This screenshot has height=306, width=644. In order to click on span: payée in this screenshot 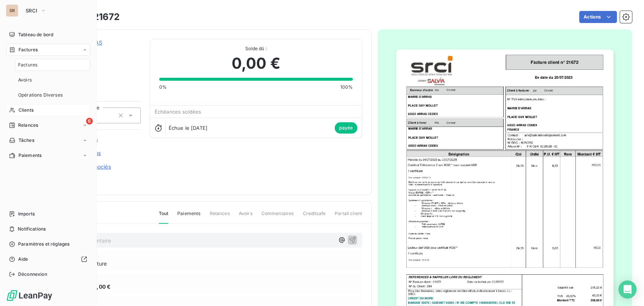, I will do `click(346, 128)`.